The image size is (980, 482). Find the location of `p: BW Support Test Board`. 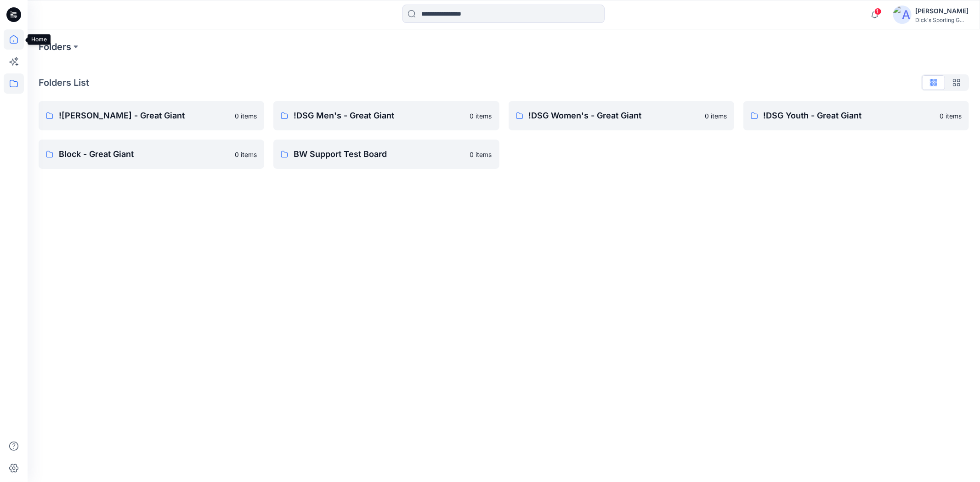

p: BW Support Test Board is located at coordinates (379, 154).